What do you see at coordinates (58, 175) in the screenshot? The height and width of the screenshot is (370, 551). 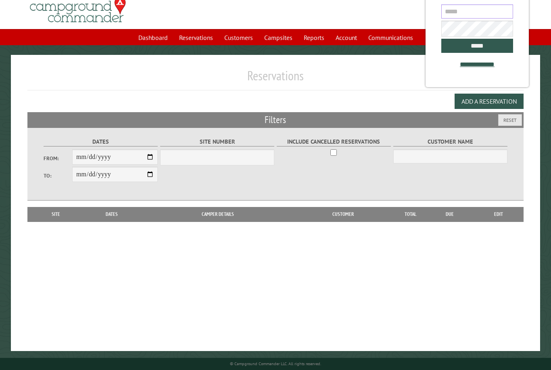 I see `label: To:` at bounding box center [58, 175].